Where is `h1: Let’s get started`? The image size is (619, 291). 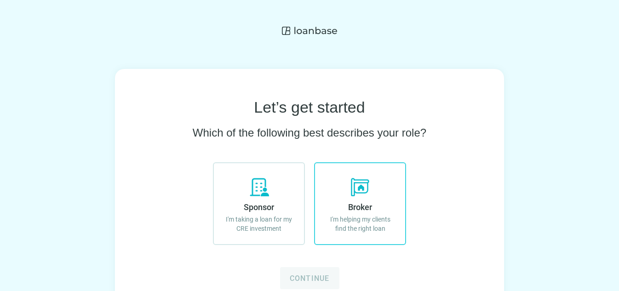 h1: Let’s get started is located at coordinates (309, 107).